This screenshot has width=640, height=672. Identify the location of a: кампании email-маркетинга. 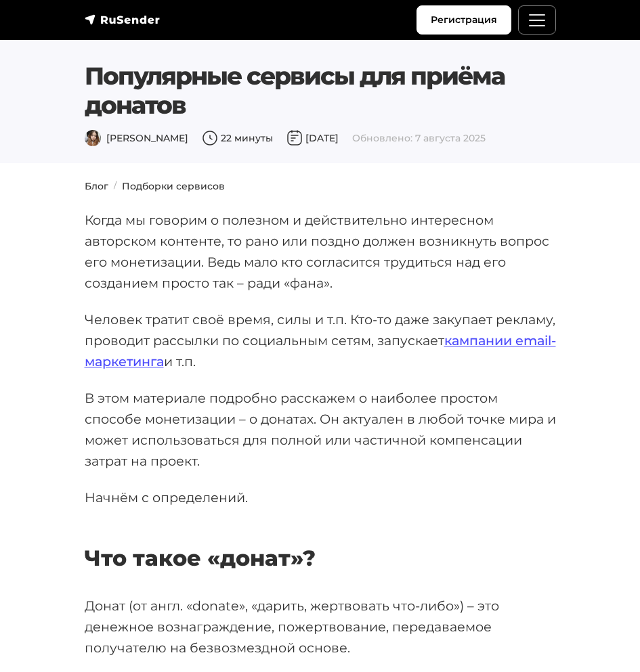
(320, 351).